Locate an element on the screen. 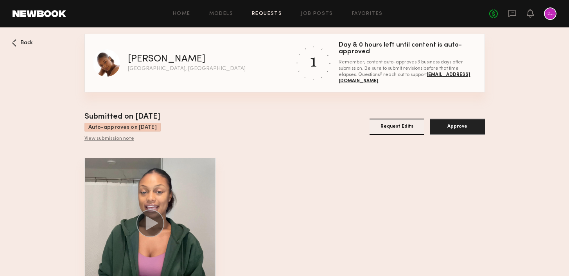 Image resolution: width=569 pixels, height=276 pixels. div: View submission note is located at coordinates (122, 139).